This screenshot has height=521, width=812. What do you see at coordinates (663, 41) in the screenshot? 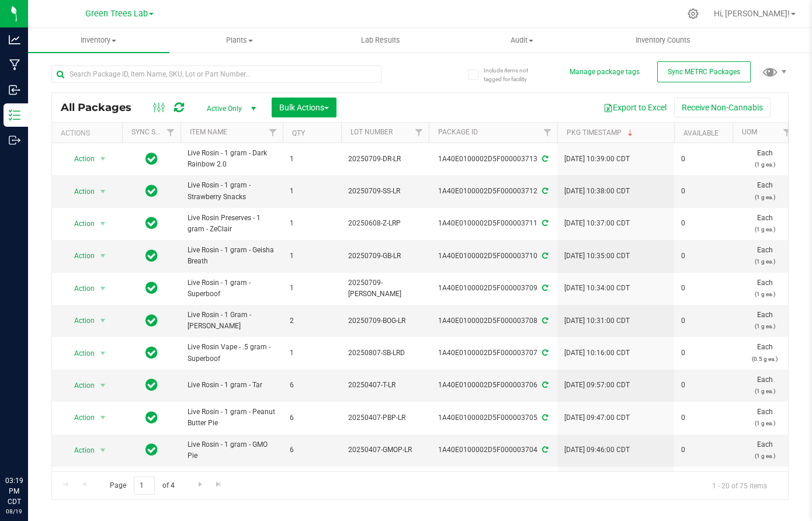
I see `a: Inventory Counts` at bounding box center [663, 41].